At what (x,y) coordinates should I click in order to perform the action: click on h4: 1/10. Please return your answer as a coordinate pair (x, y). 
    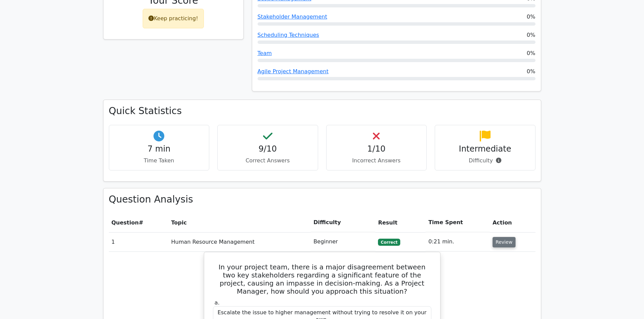
    Looking at the image, I should click on (377, 149).